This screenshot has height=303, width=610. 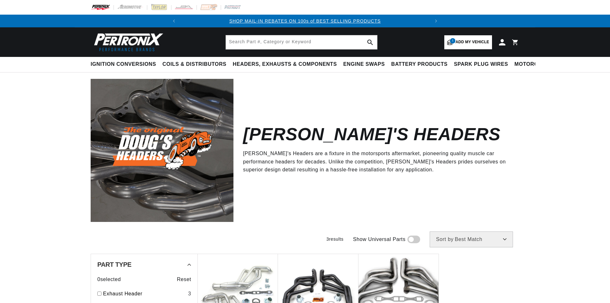 What do you see at coordinates (114, 264) in the screenshot?
I see `span: Part Type` at bounding box center [114, 264].